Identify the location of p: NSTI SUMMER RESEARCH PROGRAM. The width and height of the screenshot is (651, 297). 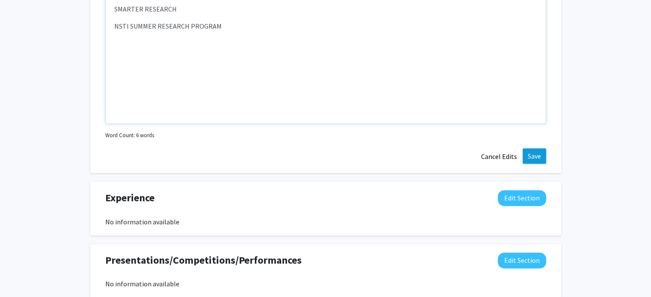
(326, 26).